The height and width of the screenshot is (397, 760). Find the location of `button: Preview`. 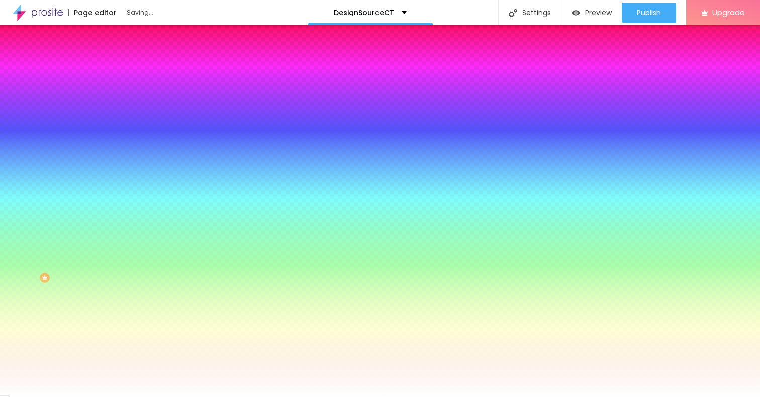

button: Preview is located at coordinates (592, 13).